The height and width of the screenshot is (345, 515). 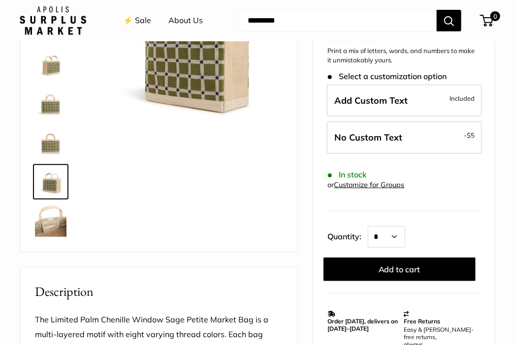 What do you see at coordinates (404, 101) in the screenshot?
I see `label: Add Custom Text` at bounding box center [404, 101].